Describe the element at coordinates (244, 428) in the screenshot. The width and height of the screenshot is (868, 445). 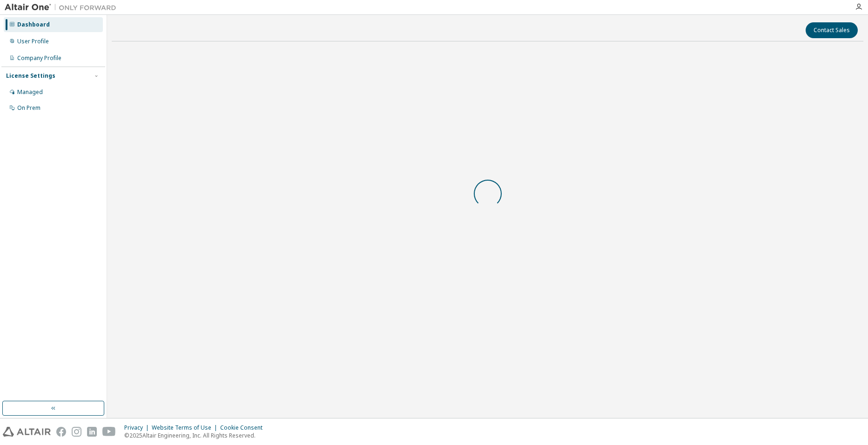
I see `div: Cookie Consent` at that location.